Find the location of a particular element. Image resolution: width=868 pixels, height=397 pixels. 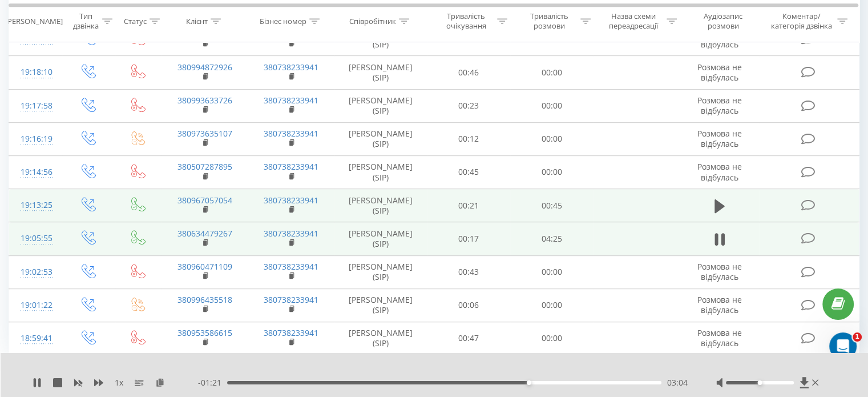

div: 19:14:56 is located at coordinates (35, 171).